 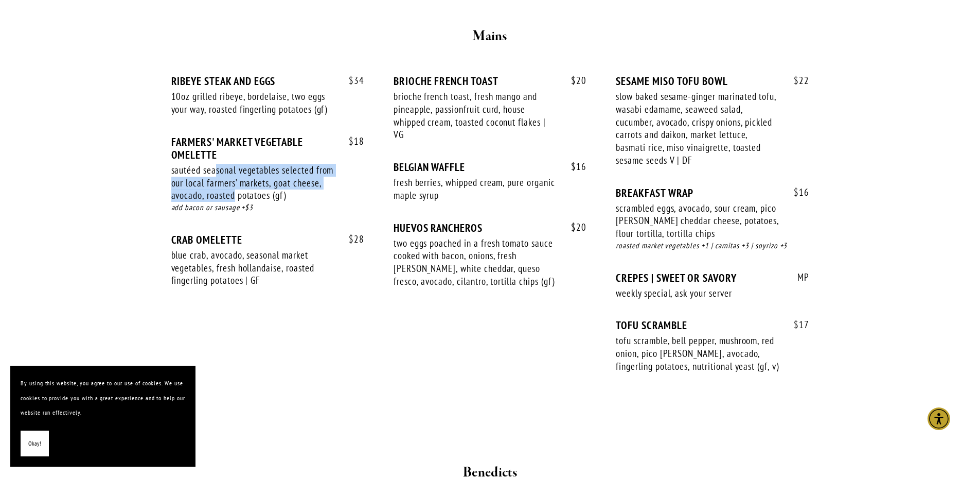 I want to click on div: CRAB OMELETTE, so click(x=268, y=240).